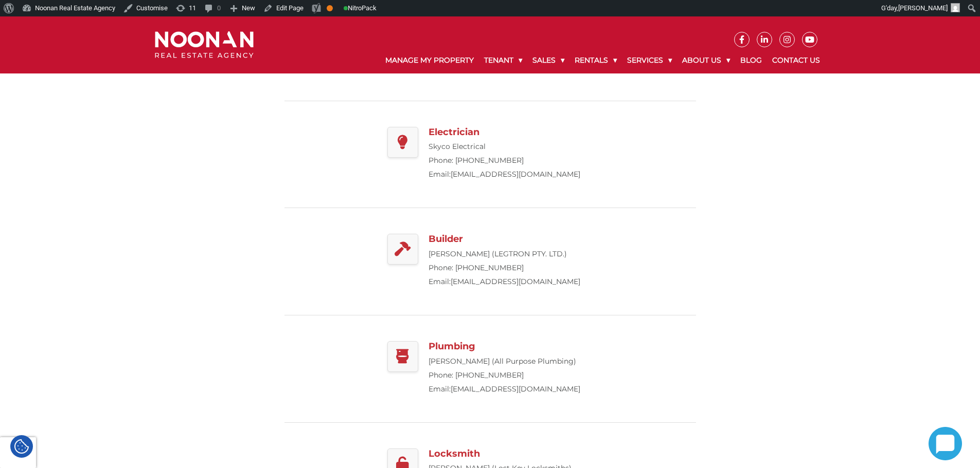 The height and width of the screenshot is (468, 980). Describe the element at coordinates (330, 8) in the screenshot. I see `div: OK` at that location.